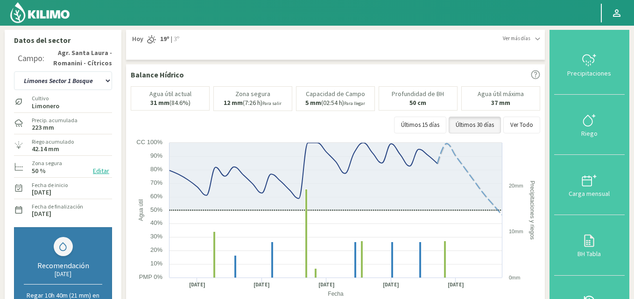 The height and width of the screenshot is (299, 634). Describe the element at coordinates (336, 294) in the screenshot. I see `text: Fecha` at that location.